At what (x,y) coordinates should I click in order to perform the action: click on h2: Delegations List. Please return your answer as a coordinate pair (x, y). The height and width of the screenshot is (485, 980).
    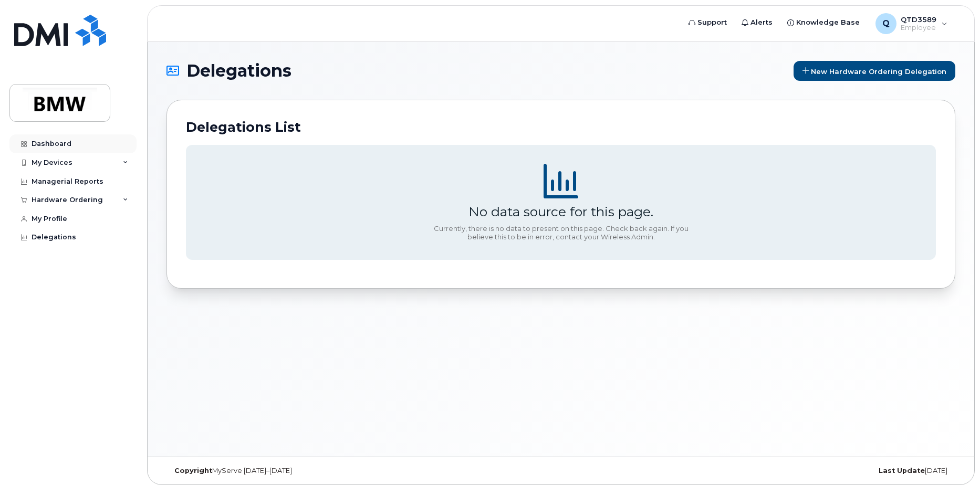
    Looking at the image, I should click on (561, 127).